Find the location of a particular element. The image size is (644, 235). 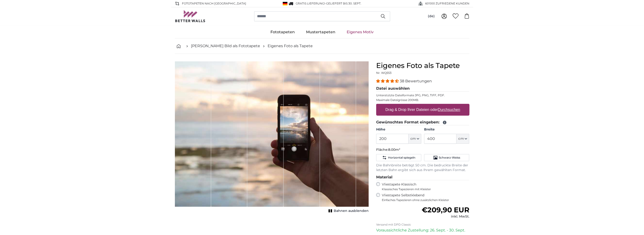

span: Nr. WQ553 is located at coordinates (384, 73).